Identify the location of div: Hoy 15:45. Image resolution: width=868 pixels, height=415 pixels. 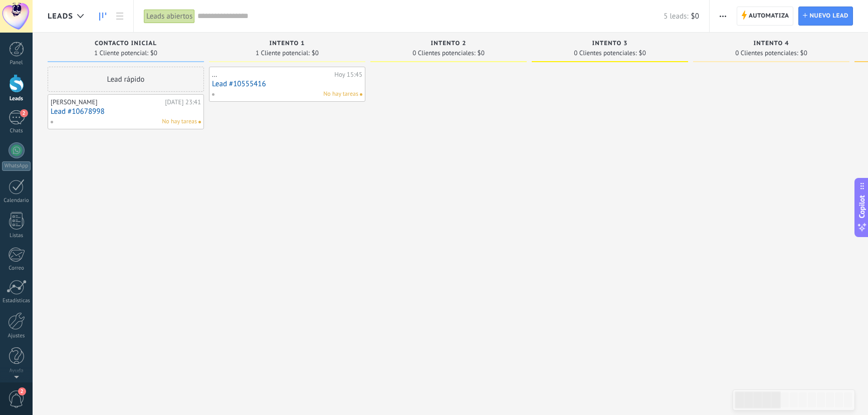
(348, 75).